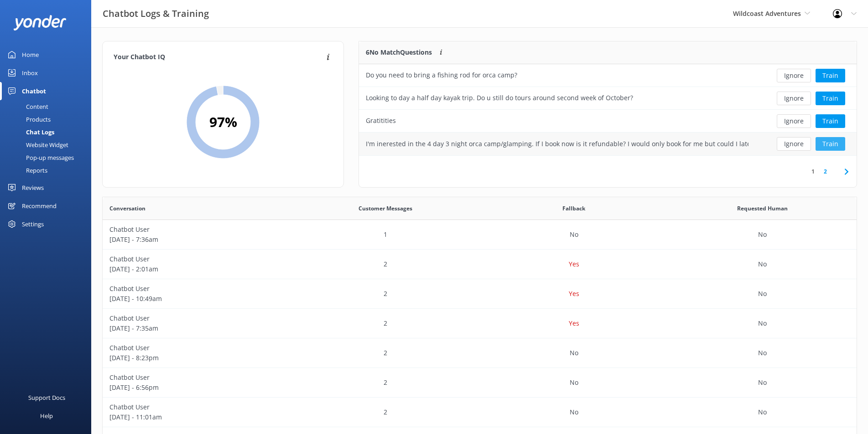 The width and height of the screenshot is (868, 434). Describe the element at coordinates (48, 170) in the screenshot. I see `a: Reports` at that location.